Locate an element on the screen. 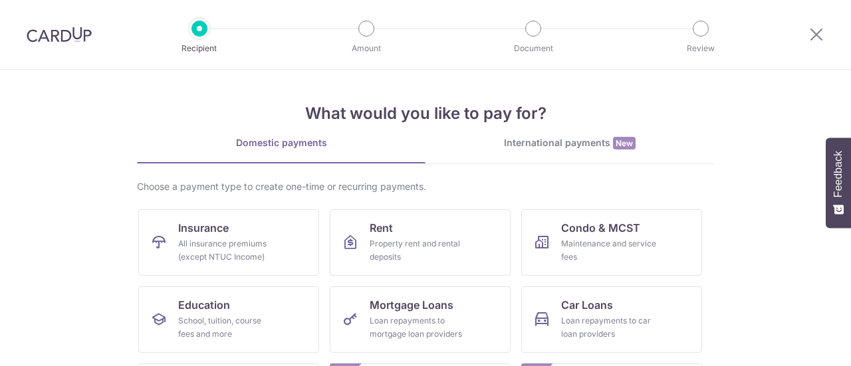  div: Property rent and rental deposits is located at coordinates (418, 251).